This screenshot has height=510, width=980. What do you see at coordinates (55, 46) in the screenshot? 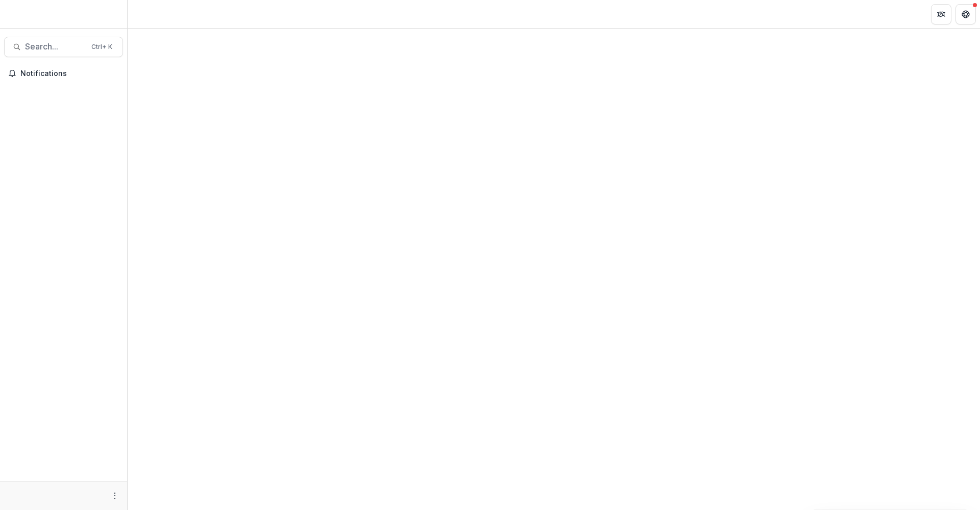
I see `span: Search...` at bounding box center [55, 46].